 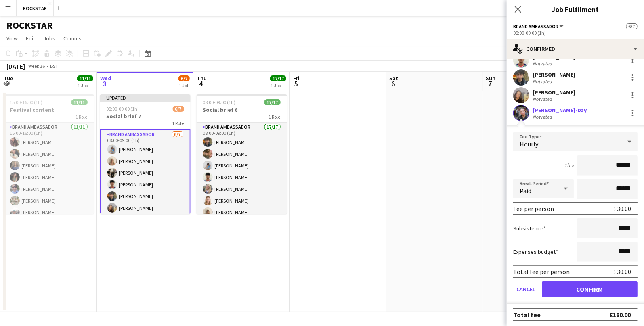 What do you see at coordinates (50, 38) in the screenshot?
I see `a: Jobs` at bounding box center [50, 38].